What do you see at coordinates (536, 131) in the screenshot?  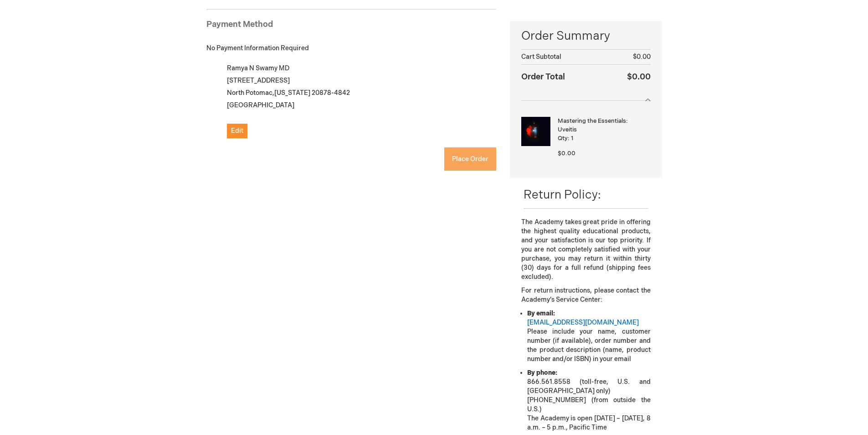 I see `img: Mastering the Essentials: Uveitis` at bounding box center [536, 131].